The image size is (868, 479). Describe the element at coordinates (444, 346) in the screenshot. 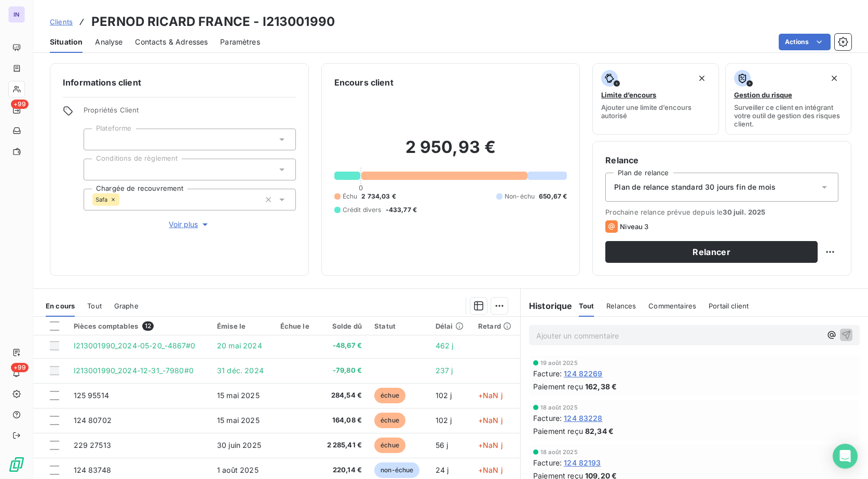

I see `span: 462 j` at that location.